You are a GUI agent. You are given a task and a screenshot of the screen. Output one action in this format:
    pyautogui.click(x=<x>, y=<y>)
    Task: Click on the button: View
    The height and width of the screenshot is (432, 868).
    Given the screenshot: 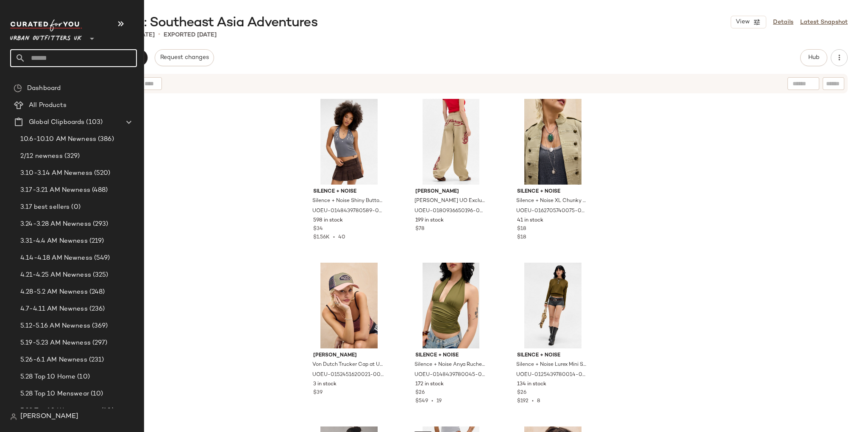 What is the action you would take?
    pyautogui.click(x=749, y=22)
    